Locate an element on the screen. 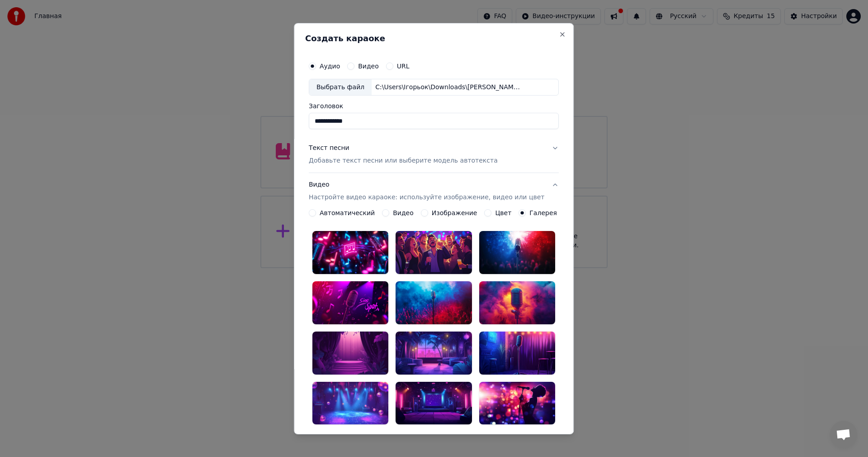  label: Изображение is located at coordinates (454, 213).